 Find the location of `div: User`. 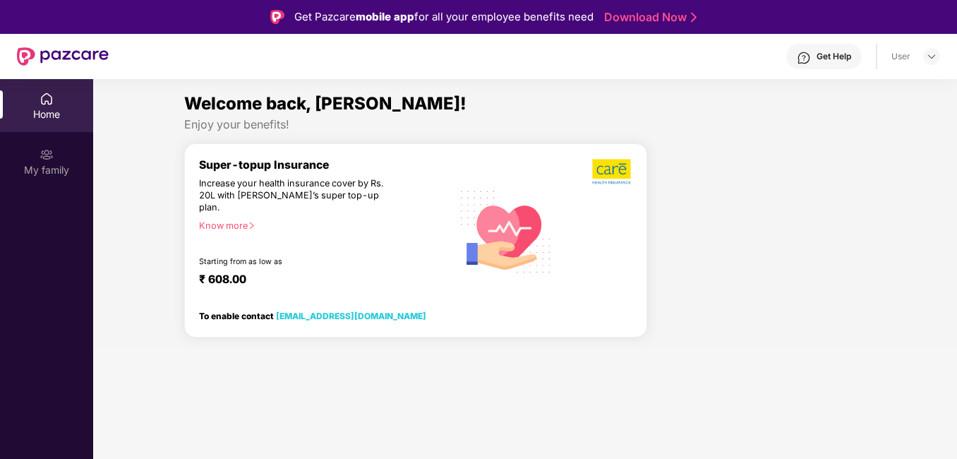

div: User is located at coordinates (901, 56).